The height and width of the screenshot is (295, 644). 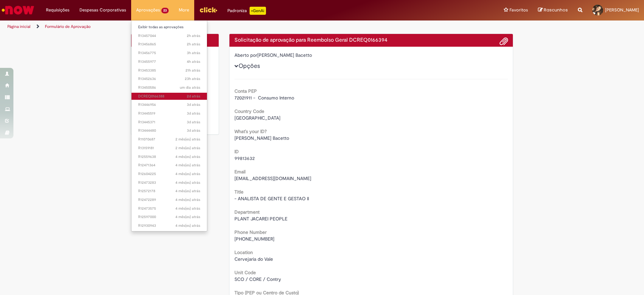 What do you see at coordinates (169, 131) in the screenshot?
I see `a: Aberto R13444480 :` at bounding box center [169, 131].